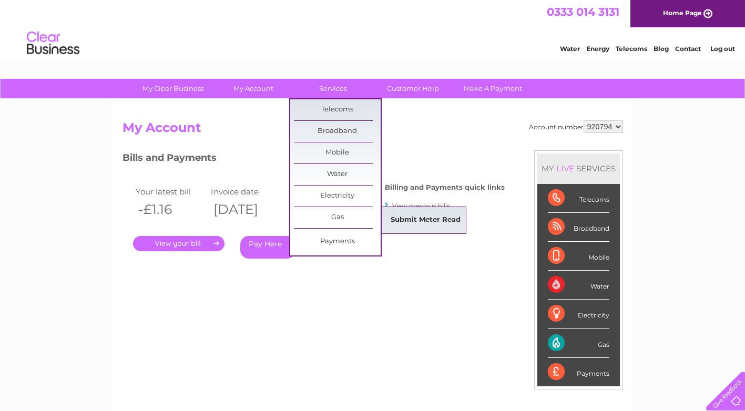 This screenshot has width=745, height=411. What do you see at coordinates (598, 48) in the screenshot?
I see `a: Energy` at bounding box center [598, 48].